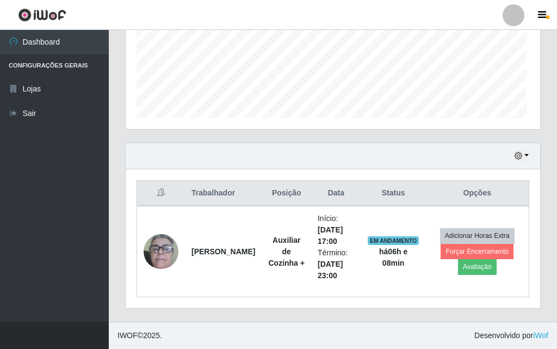 This screenshot has width=557, height=349. Describe the element at coordinates (127, 335) in the screenshot. I see `span: IWOF` at that location.